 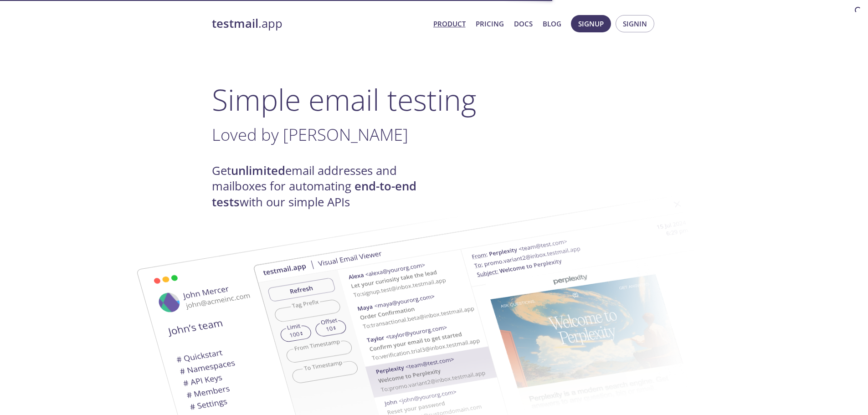 What do you see at coordinates (258, 171) in the screenshot?
I see `strong: unlimited` at bounding box center [258, 171].